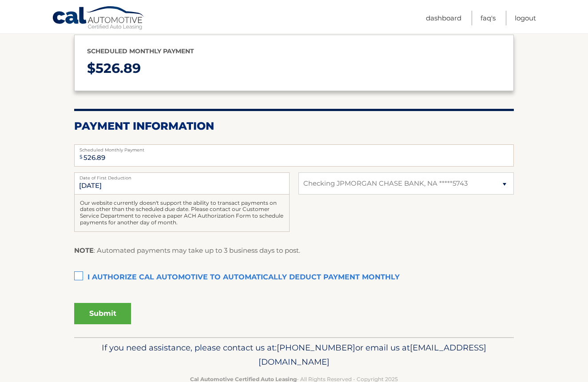  I want to click on label: Date of First Deduction, so click(181, 176).